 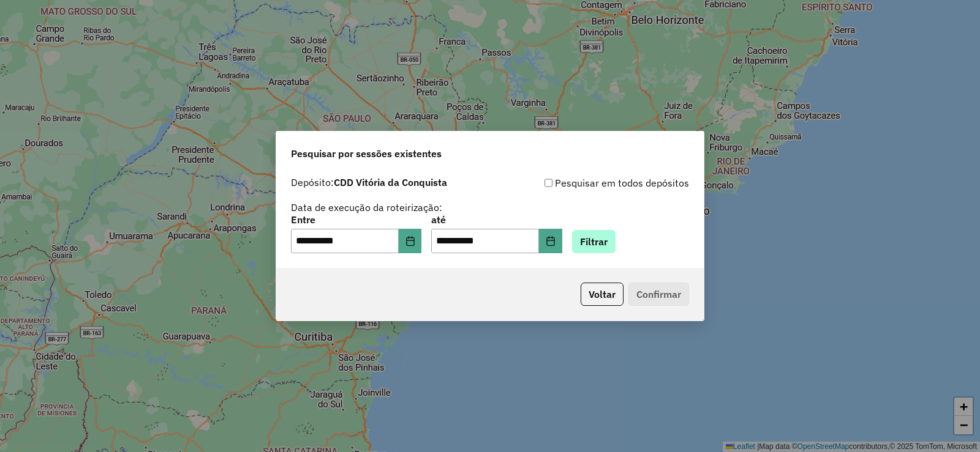 What do you see at coordinates (367, 154) in the screenshot?
I see `span: Pesquisar por sessões existentes` at bounding box center [367, 154].